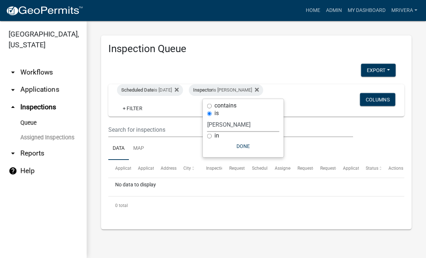 The height and width of the screenshot is (258, 426). What do you see at coordinates (245, 168) in the screenshot?
I see `span: Requested Date` at bounding box center [245, 168].